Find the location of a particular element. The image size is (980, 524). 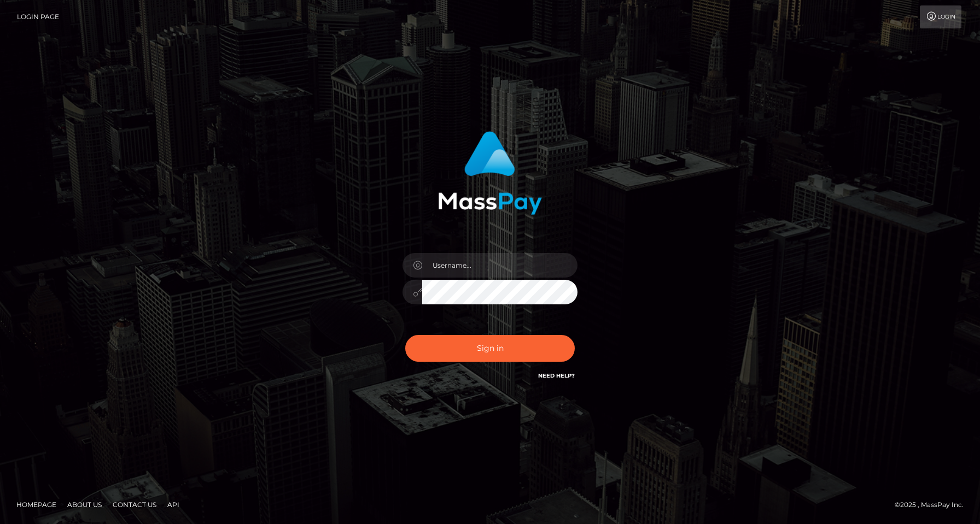

img: MassPay Login is located at coordinates (490, 173).